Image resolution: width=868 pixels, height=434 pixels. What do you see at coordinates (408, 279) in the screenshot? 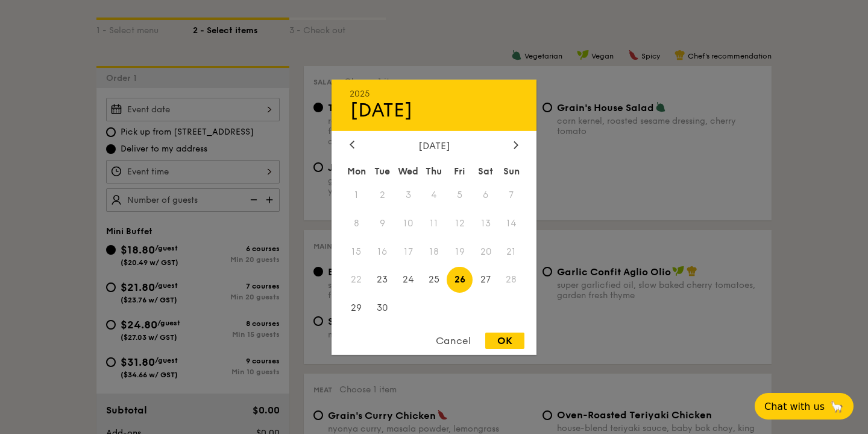
I see `span: 24` at bounding box center [408, 279].